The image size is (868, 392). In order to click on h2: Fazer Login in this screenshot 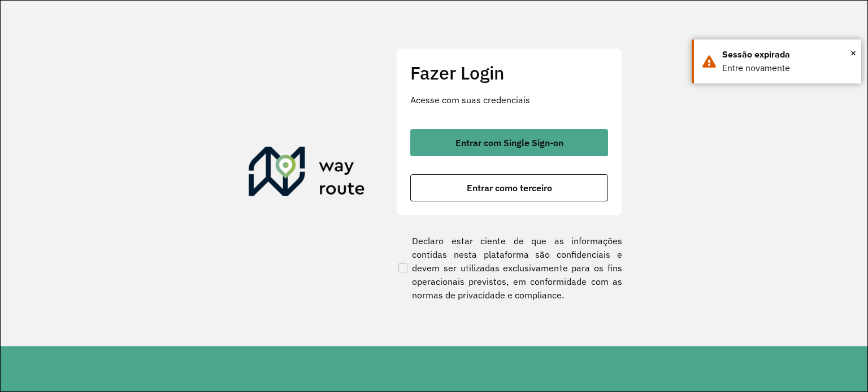, I will do `click(509, 73)`.